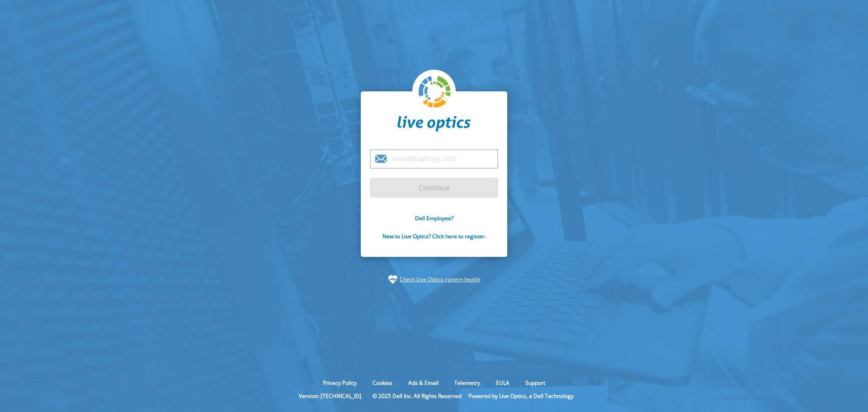  What do you see at coordinates (434, 159) in the screenshot?
I see `input: email@address.com` at bounding box center [434, 159].